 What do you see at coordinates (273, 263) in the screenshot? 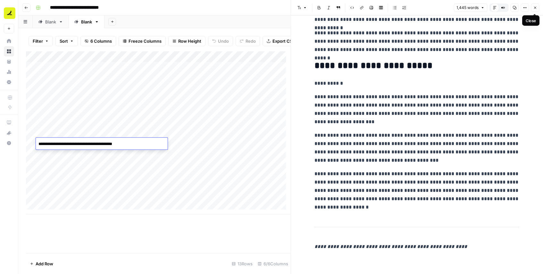
I see `div: 6/6 Columns` at bounding box center [273, 263].